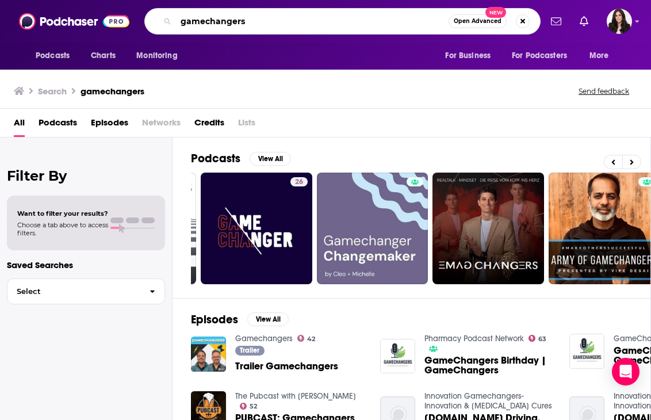 Image resolution: width=651 pixels, height=420 pixels. Describe the element at coordinates (307, 338) in the screenshot. I see `a: 42` at that location.